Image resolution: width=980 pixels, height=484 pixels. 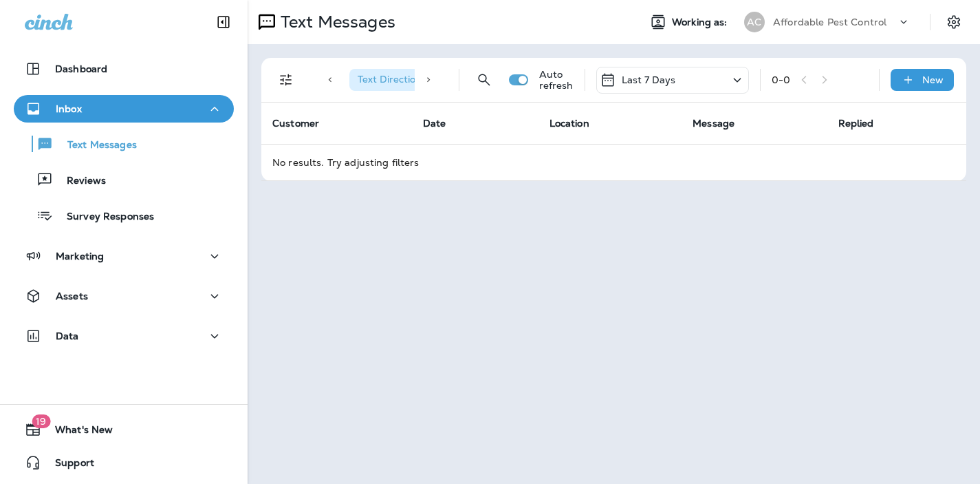 What do you see at coordinates (124, 429) in the screenshot?
I see `button: 19What's New` at bounding box center [124, 429].